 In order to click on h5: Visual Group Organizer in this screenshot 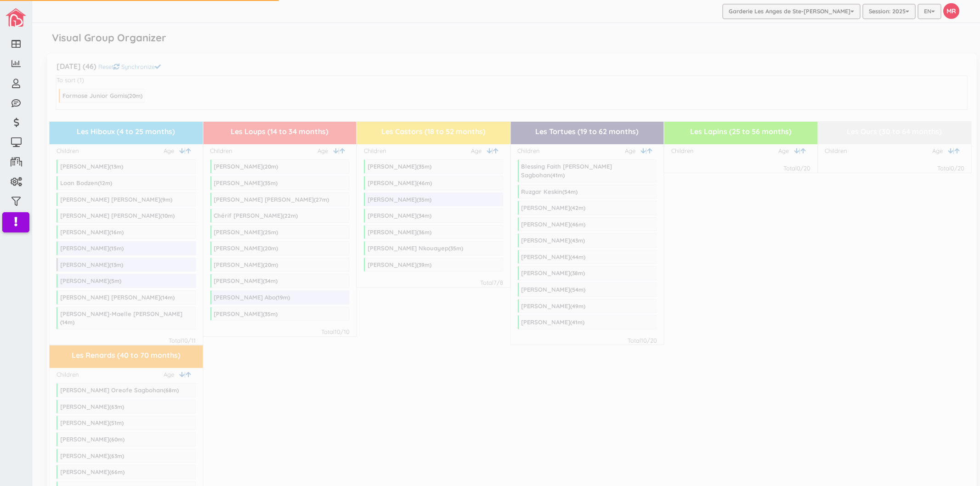, I will do `click(103, 38)`.